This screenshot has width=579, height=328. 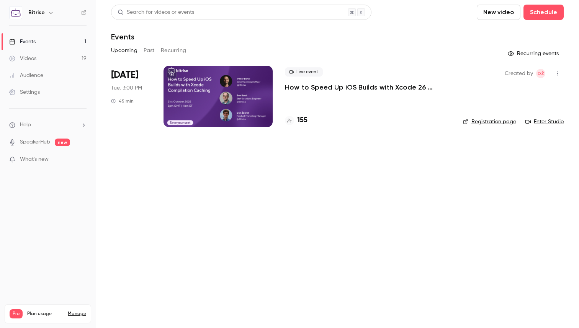 I want to click on h4: 155, so click(x=302, y=120).